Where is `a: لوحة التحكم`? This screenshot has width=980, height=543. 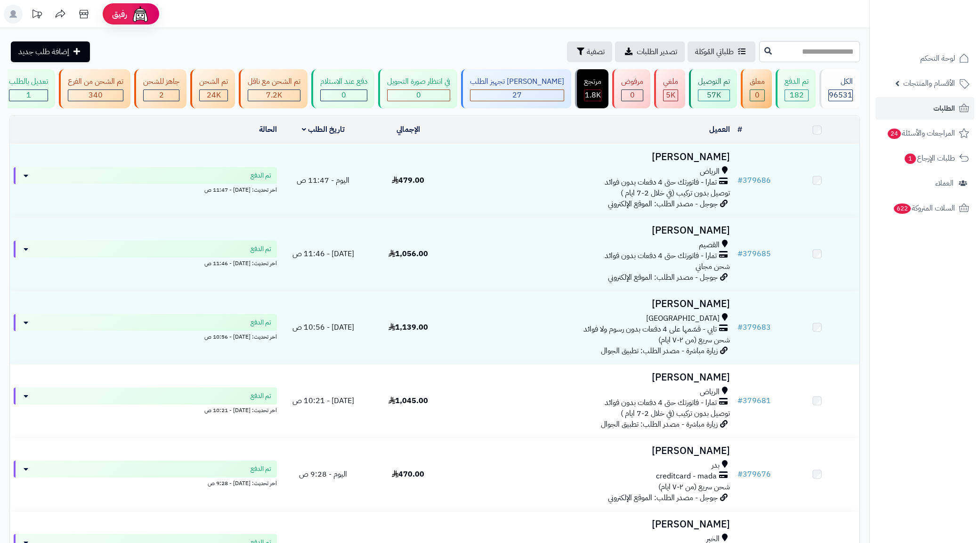 a: لوحة التحكم is located at coordinates (924, 59).